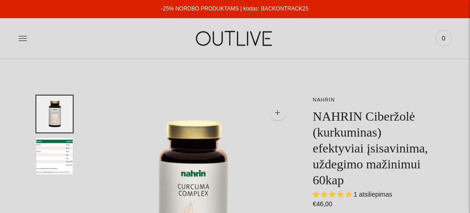  I want to click on h1: NAHRIN Ciberžolė (kurkuminas) efektyviai įsisavinima, uždegimo mažinimui 60kap, so click(374, 148).